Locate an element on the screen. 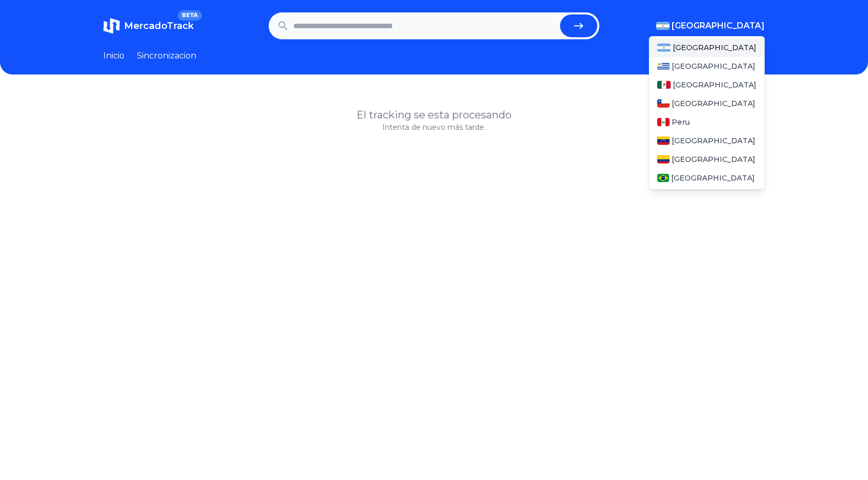 The width and height of the screenshot is (868, 480). a: MercadoTrackBETA is located at coordinates (149, 26).